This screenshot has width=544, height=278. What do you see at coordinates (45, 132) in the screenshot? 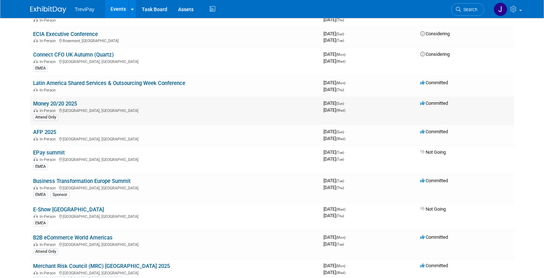
I see `a: AFP 2025` at bounding box center [45, 132].